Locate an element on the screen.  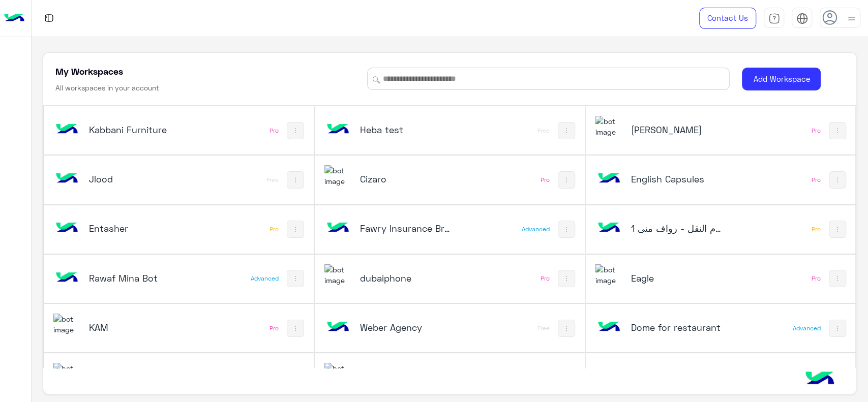
h5: Heba test is located at coordinates (405, 130).